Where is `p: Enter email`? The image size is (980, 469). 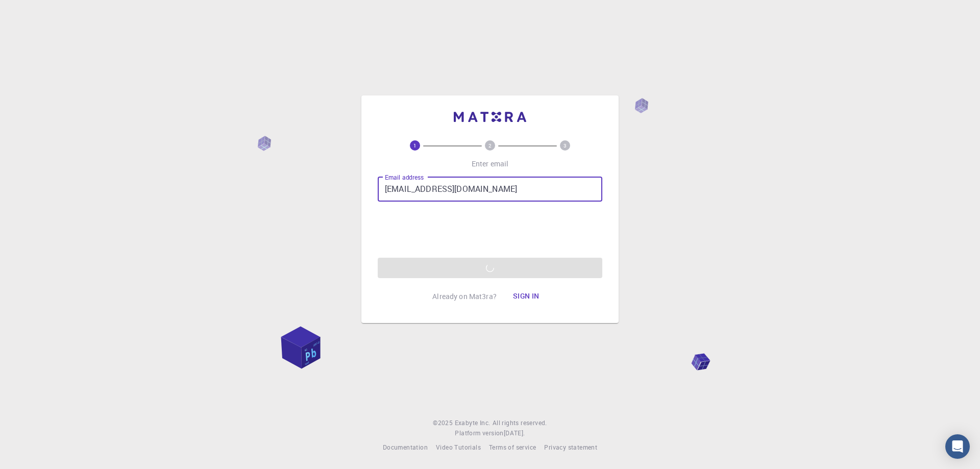
p: Enter email is located at coordinates (490, 164).